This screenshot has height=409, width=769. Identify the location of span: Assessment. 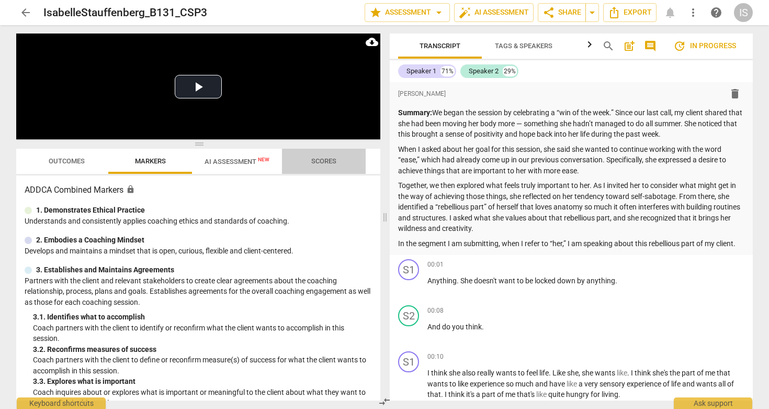
(407, 13).